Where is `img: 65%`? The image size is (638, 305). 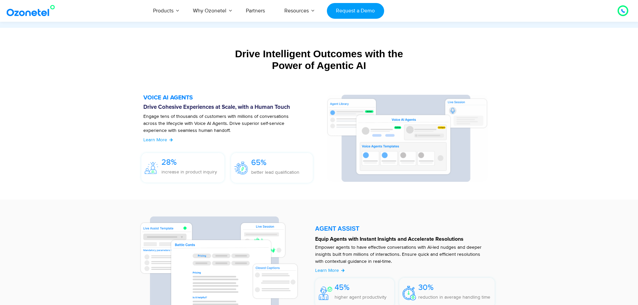 img: 65% is located at coordinates (241, 168).